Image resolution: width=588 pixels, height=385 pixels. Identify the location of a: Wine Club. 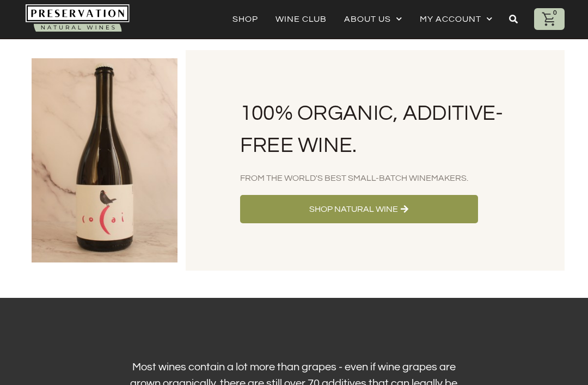
(301, 19).